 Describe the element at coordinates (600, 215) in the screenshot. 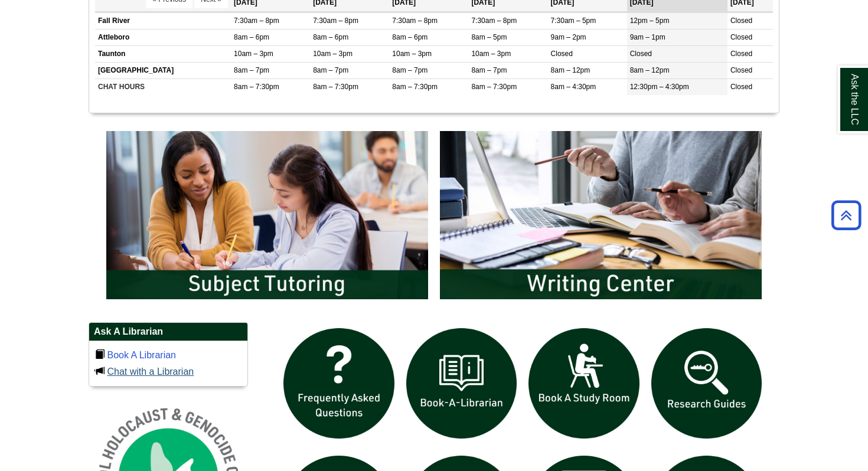

I see `img: Writing Center Information` at that location.